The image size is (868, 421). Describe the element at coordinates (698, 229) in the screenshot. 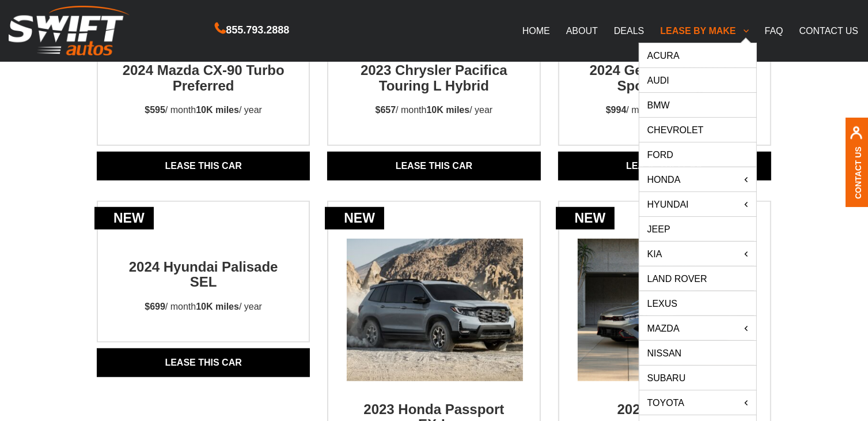

I see `a: Jeep` at that location.